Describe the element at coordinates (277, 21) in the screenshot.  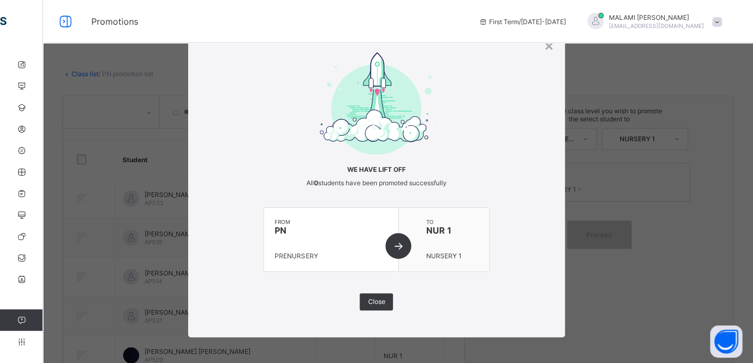
I see `span: Promotions` at that location.